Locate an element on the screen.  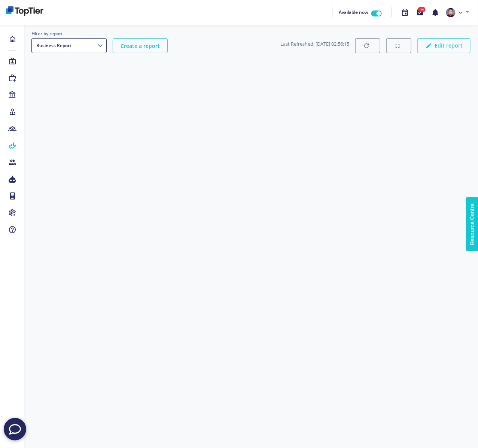
span: Resource Centre is located at coordinates (27, 6).